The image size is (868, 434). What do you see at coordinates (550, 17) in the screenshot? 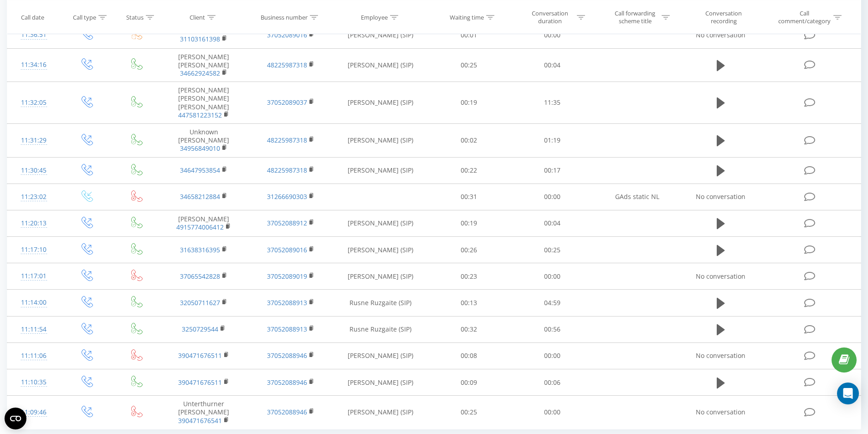
I see `div: Conversation duration` at bounding box center [550, 17].